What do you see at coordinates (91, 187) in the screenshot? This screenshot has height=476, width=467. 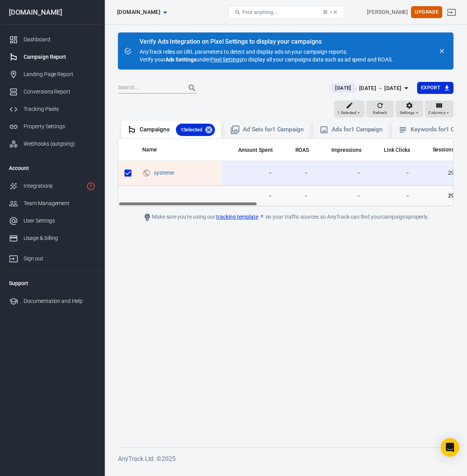 I see `svg: 1 networks not verified yet` at bounding box center [91, 187].